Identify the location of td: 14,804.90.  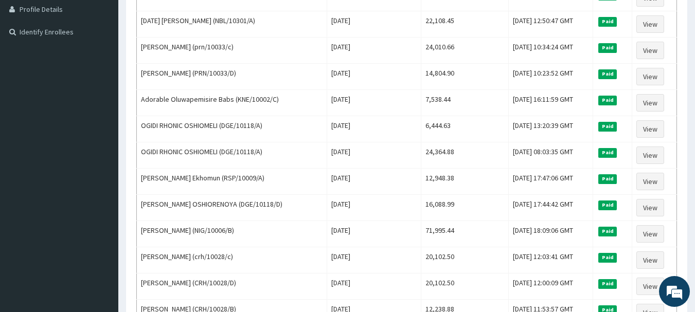
(465, 77).